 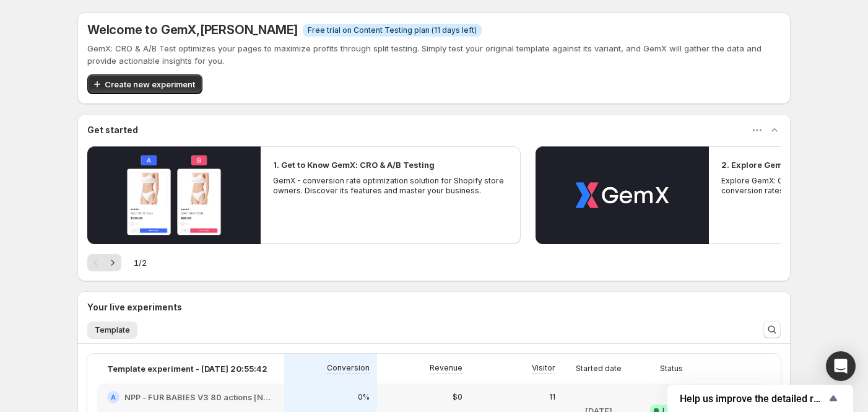 I want to click on button: Search and filter results, so click(x=772, y=330).